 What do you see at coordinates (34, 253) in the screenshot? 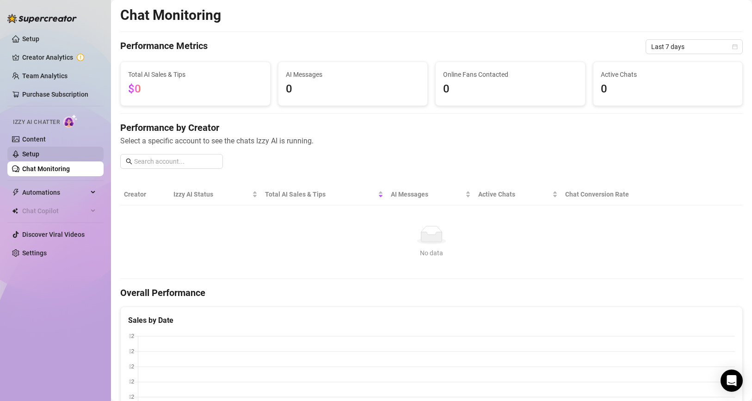
I see `a: Settings` at bounding box center [34, 253].